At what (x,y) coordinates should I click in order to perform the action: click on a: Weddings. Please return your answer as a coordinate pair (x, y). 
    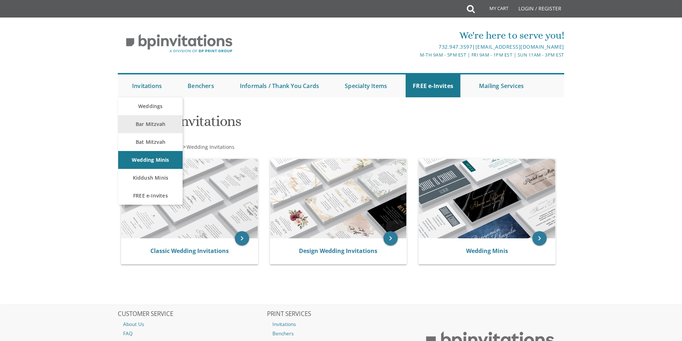
    Looking at the image, I should click on (150, 106).